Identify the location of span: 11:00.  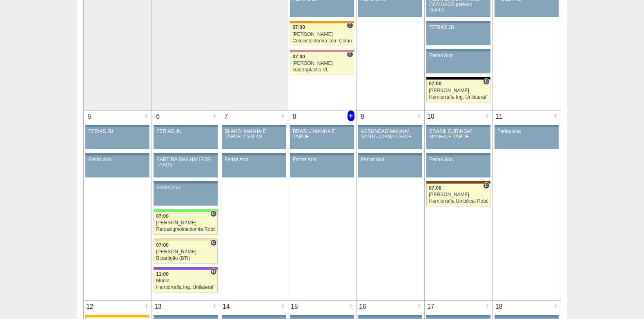
(162, 274).